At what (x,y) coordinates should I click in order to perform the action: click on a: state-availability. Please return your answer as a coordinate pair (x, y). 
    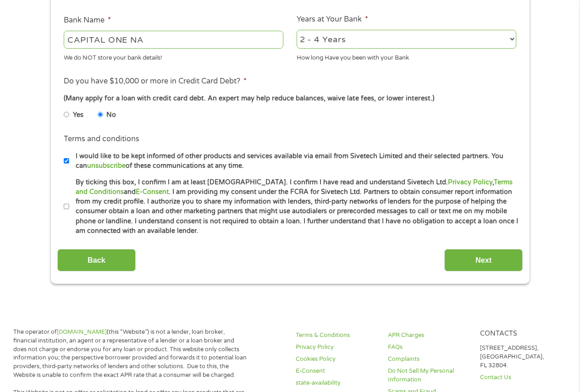
    Looking at the image, I should click on (336, 383).